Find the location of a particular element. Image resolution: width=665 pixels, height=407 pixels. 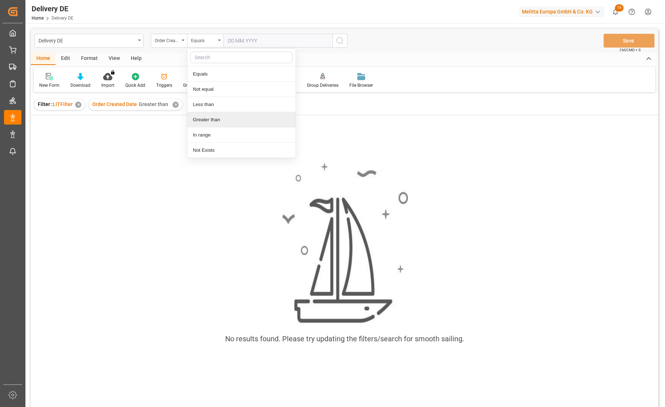

span: Ctrl/CMD + S is located at coordinates (630, 50).